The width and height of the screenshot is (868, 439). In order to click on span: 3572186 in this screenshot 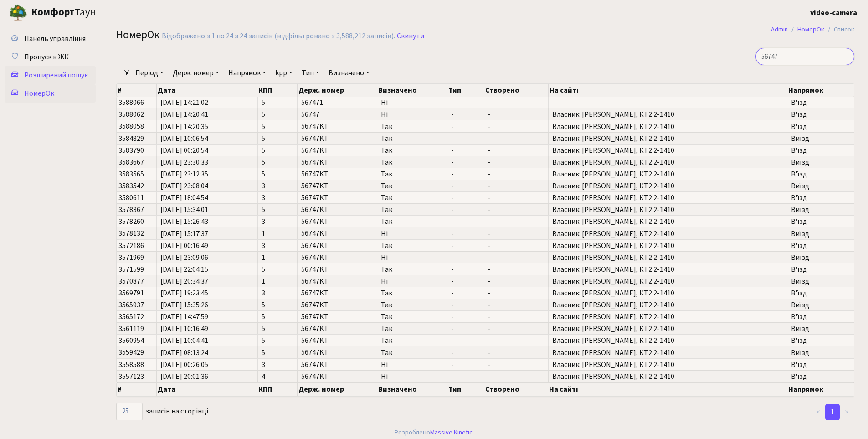, I will do `click(131, 245)`.